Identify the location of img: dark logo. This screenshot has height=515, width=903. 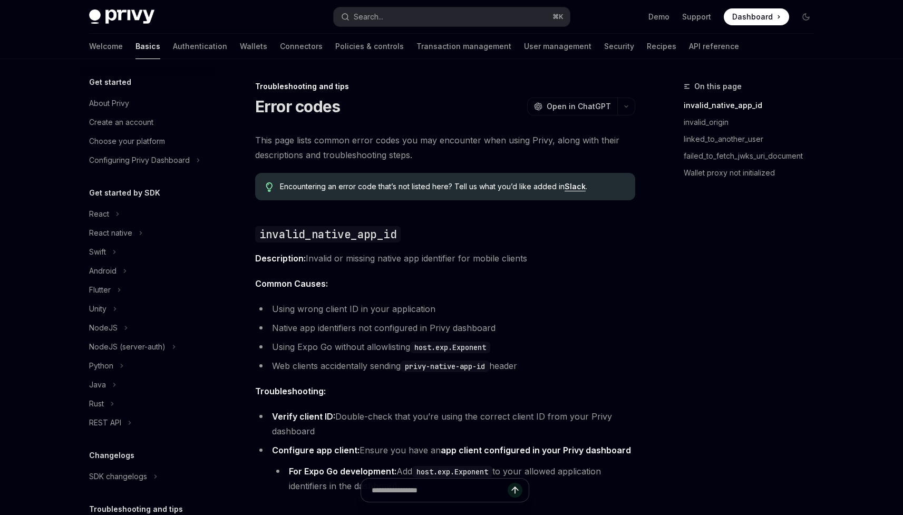
(122, 17).